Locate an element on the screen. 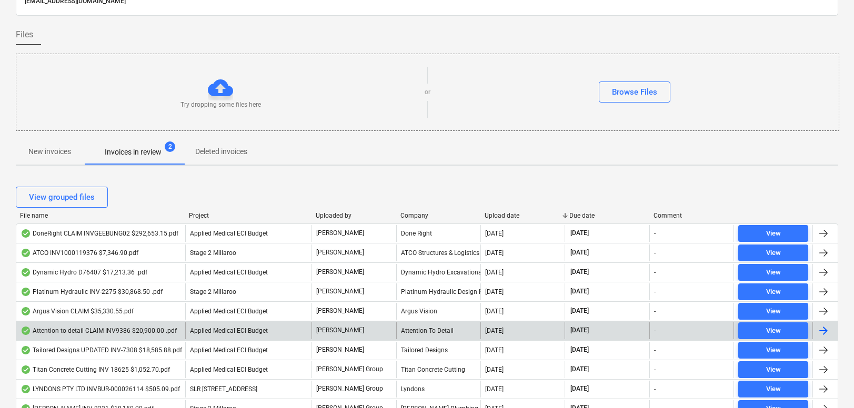  div: Argus Vision CLAIM $35,330.55.pdf is located at coordinates (77, 312).